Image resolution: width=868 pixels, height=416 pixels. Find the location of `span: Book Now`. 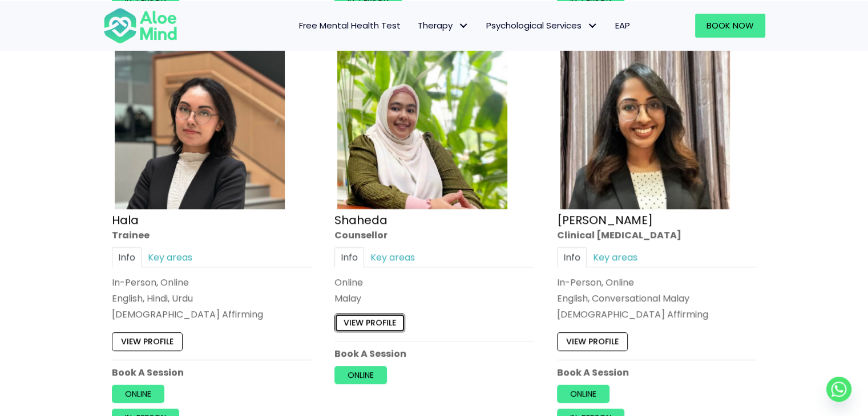

span: Book Now is located at coordinates (730, 25).